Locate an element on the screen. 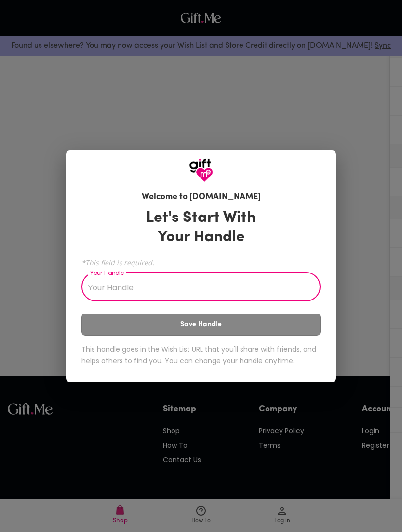 The width and height of the screenshot is (402, 532). input: Your Handle is located at coordinates (196, 288).